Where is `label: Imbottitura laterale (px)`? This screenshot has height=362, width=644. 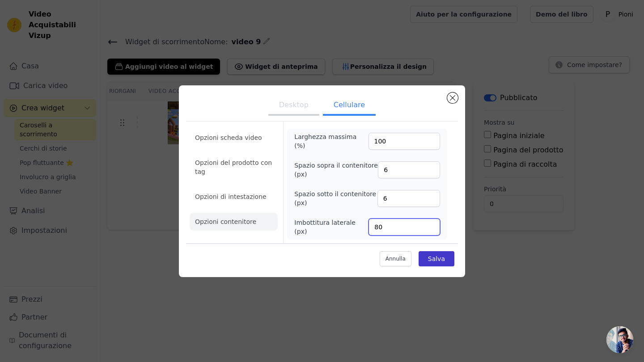
label: Imbottitura laterale (px) is located at coordinates (332, 227).